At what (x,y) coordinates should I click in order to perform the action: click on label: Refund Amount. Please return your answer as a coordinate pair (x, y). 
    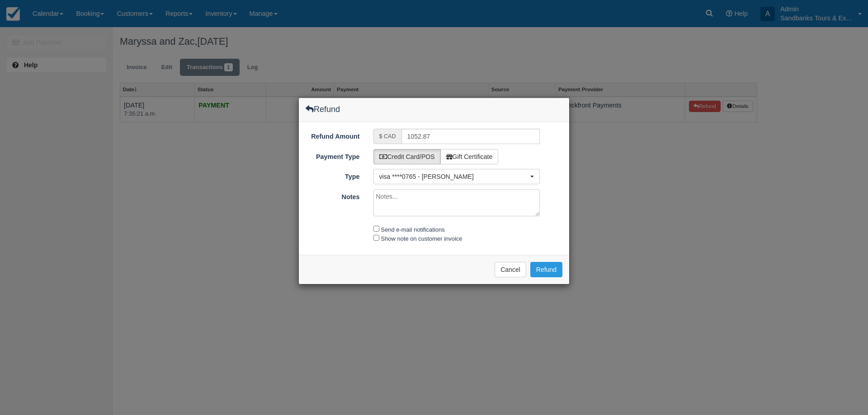
    Looking at the image, I should click on (333, 135).